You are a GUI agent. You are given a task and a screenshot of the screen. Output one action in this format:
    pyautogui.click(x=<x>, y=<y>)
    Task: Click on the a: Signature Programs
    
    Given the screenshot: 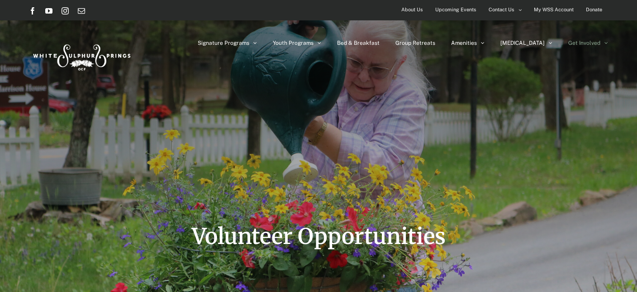 What is the action you would take?
    pyautogui.click(x=227, y=43)
    